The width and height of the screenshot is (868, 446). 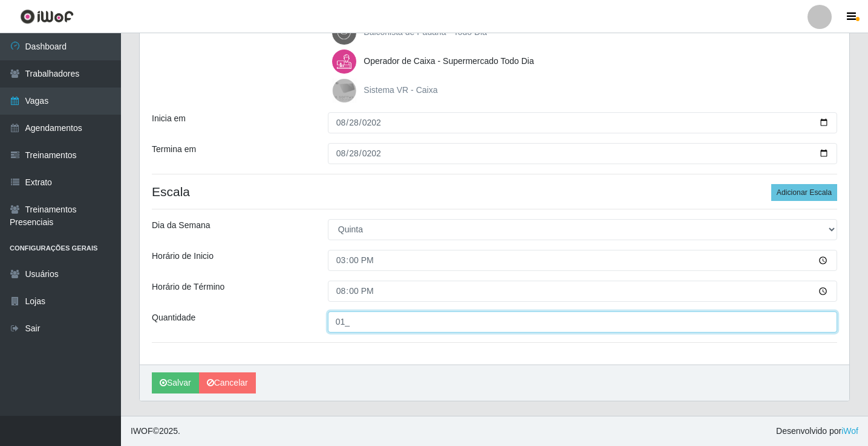 What do you see at coordinates (227, 383) in the screenshot?
I see `a: Cancelar` at bounding box center [227, 383].